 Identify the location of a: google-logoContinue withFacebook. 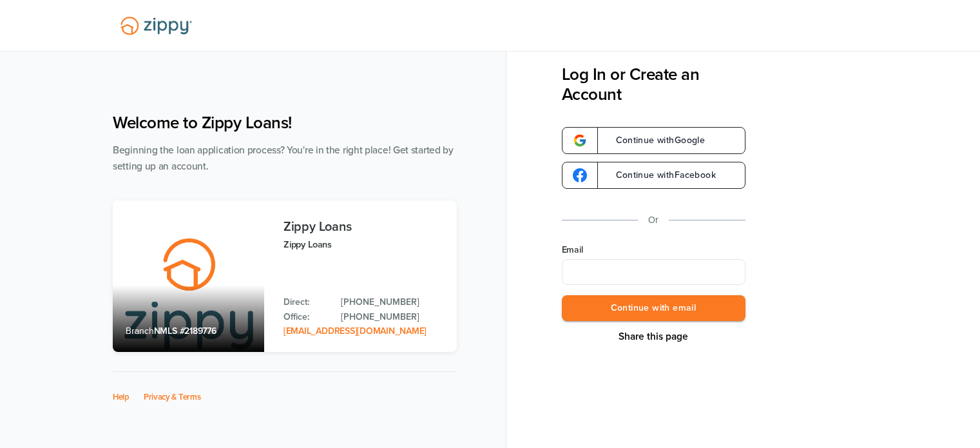
(653, 175).